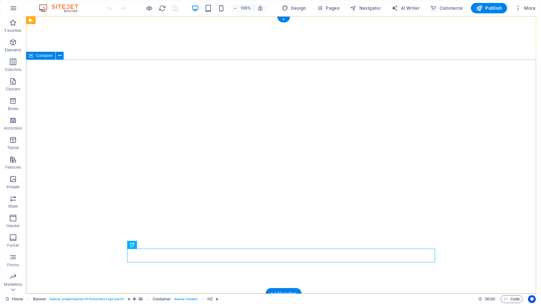 The width and height of the screenshot is (541, 304). I want to click on h6: Session time, so click(486, 300).